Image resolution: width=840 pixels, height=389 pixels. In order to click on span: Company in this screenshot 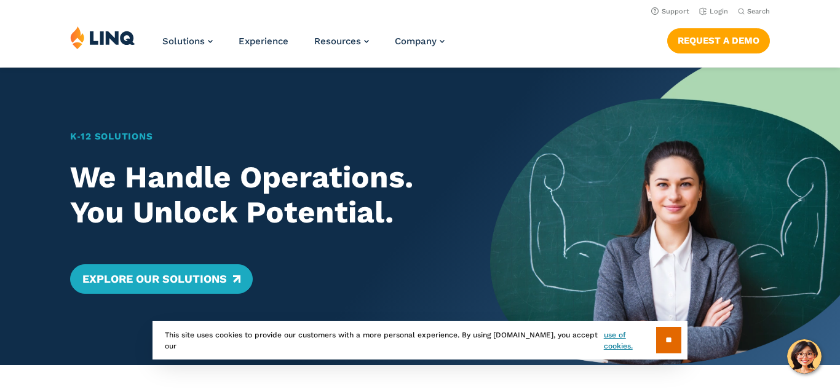, I will do `click(415, 41)`.